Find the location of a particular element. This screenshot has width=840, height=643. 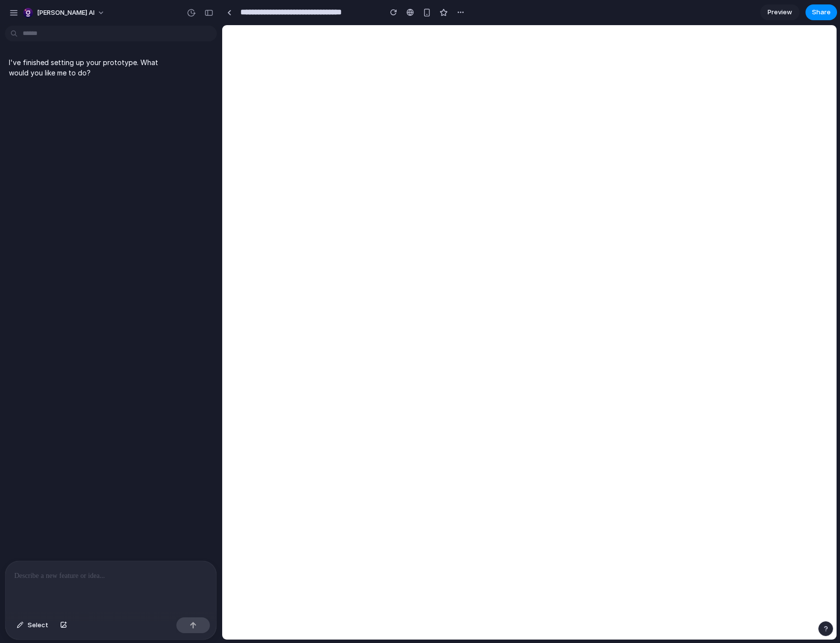

span: Select is located at coordinates (38, 625).